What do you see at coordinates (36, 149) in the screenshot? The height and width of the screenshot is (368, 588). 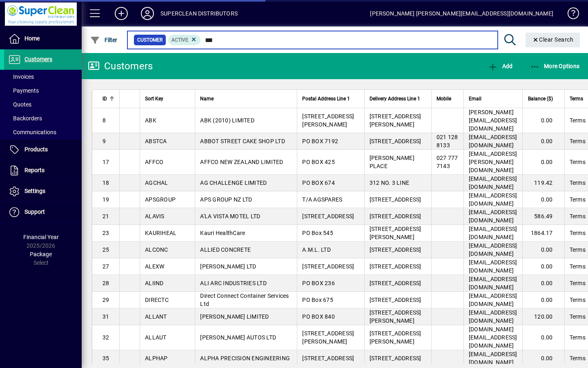 I see `span: Products` at bounding box center [36, 149].